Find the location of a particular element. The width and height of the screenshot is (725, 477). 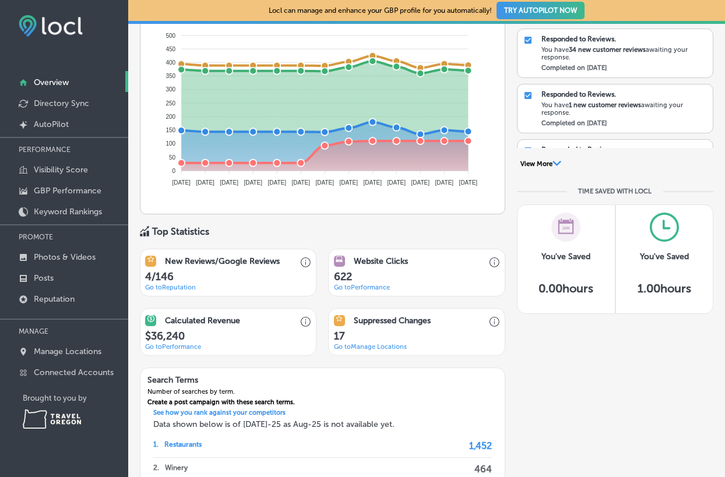

p: Reputation is located at coordinates (54, 299).